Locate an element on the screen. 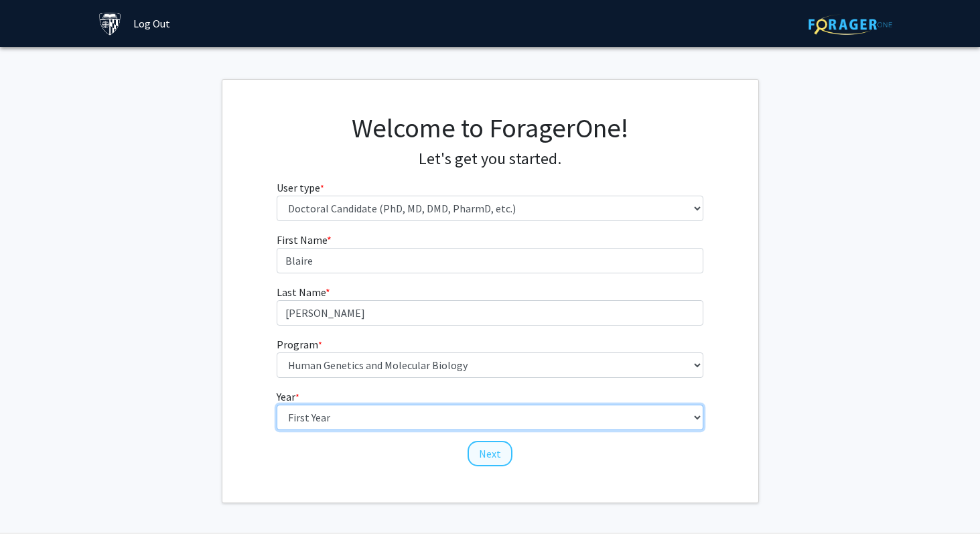 The image size is (980, 536). span: First Name is located at coordinates (301, 240).